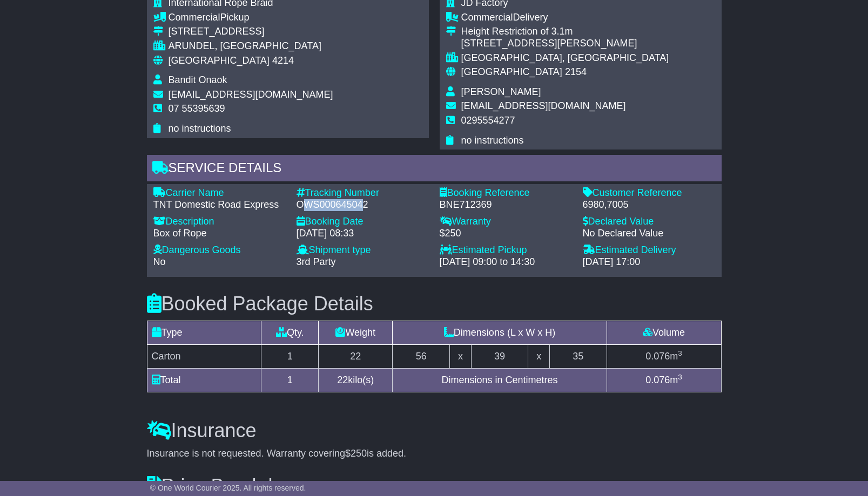 This screenshot has height=496, width=868. I want to click on td: Dimensions in Centimetres, so click(500, 380).